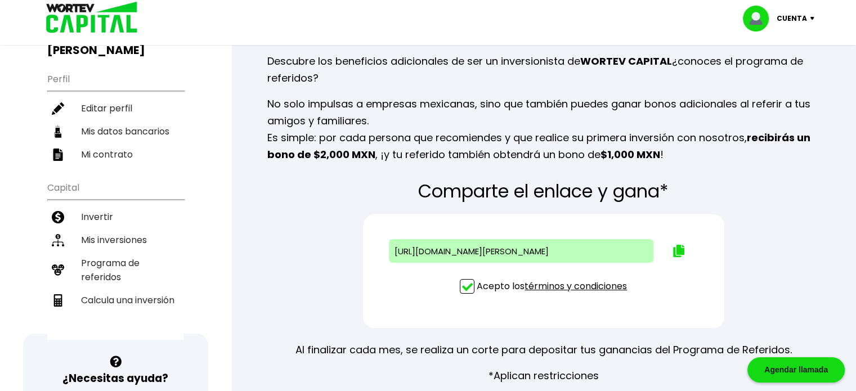 The height and width of the screenshot is (391, 856). What do you see at coordinates (115, 300) in the screenshot?
I see `a: Calcula una inversión` at bounding box center [115, 300].